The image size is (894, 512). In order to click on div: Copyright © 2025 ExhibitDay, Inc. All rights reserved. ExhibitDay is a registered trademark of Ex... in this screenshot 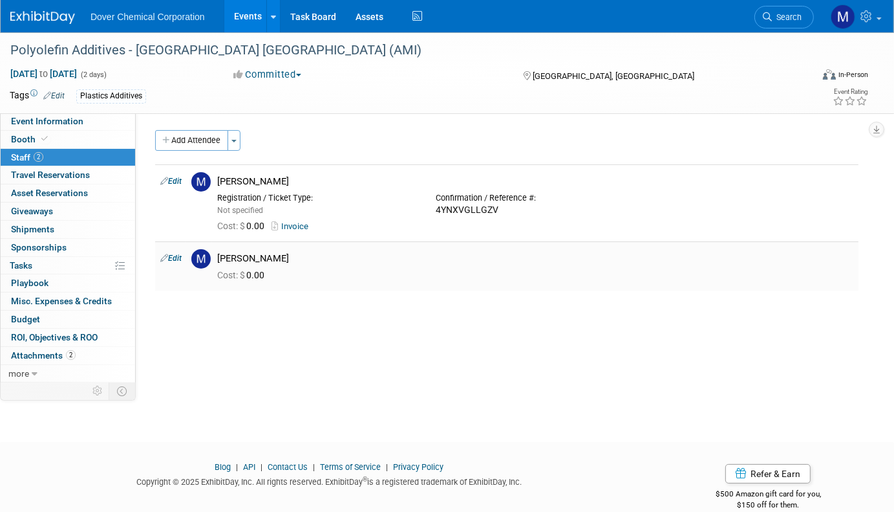, I will do `click(329, 480)`.